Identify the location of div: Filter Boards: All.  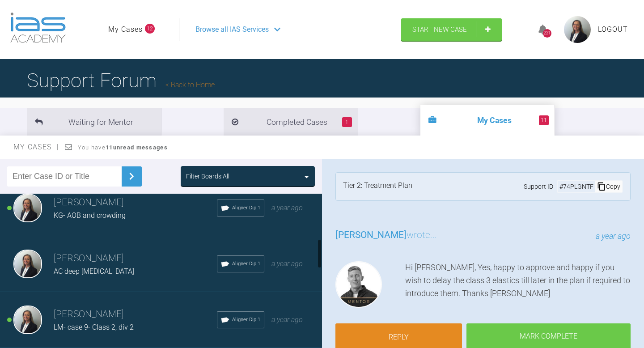
(207, 176).